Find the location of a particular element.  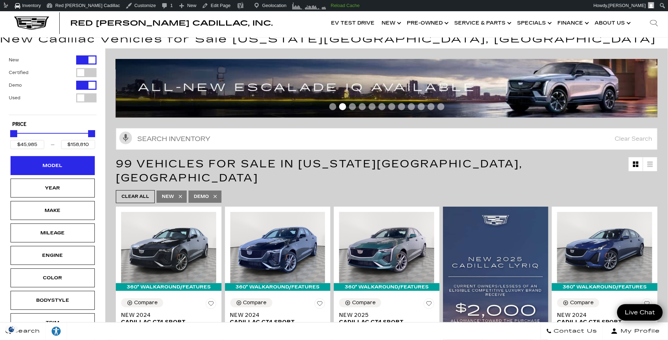

span: Go to slide 10 is located at coordinates (421, 107).